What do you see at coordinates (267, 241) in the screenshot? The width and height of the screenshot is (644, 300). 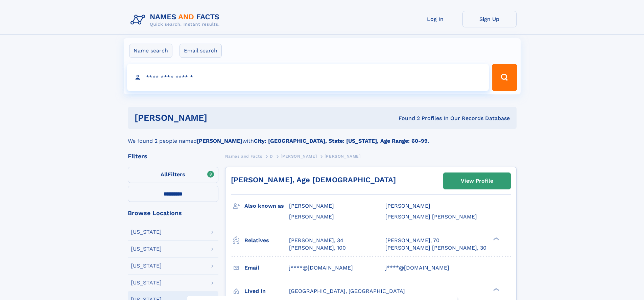 I see `h3: Relatives` at bounding box center [267, 241].